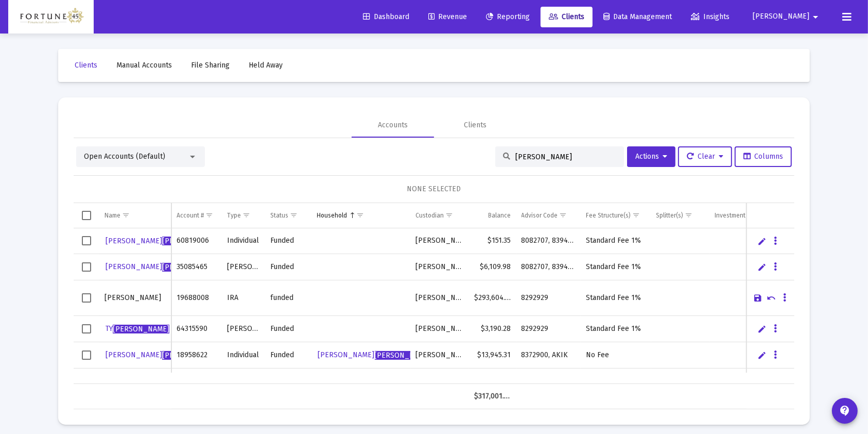 The width and height of the screenshot is (868, 434). Describe the element at coordinates (492, 267) in the screenshot. I see `td: $6,109.98` at that location.